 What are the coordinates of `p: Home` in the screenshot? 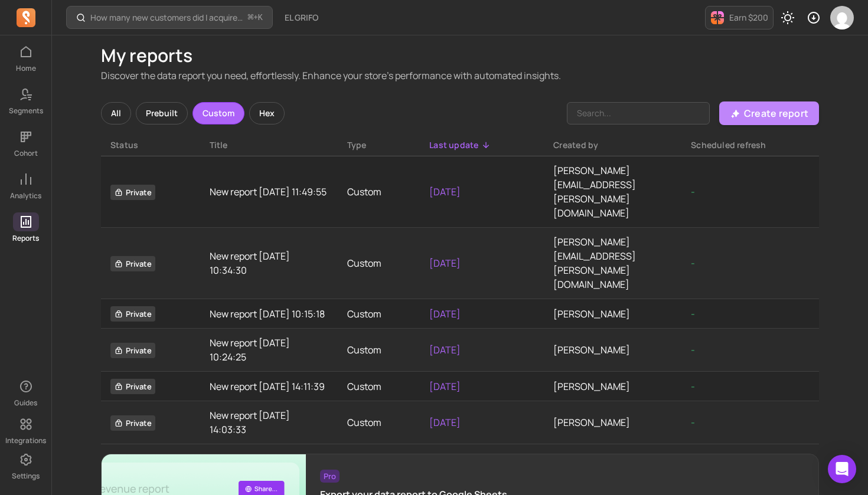 It's located at (26, 69).